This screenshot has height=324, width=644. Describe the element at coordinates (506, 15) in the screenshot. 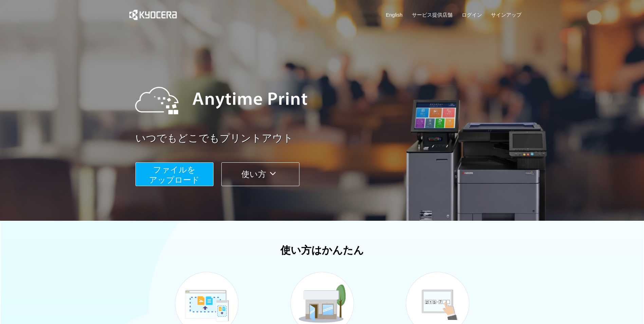

I see `a: サインアップ` at that location.